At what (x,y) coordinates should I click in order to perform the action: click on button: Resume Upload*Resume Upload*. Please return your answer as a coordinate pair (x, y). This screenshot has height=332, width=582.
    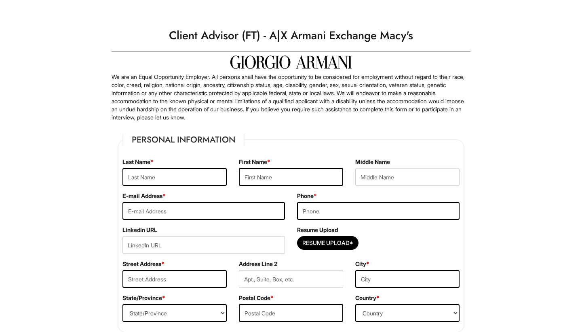
    Looking at the image, I should click on (328, 243).